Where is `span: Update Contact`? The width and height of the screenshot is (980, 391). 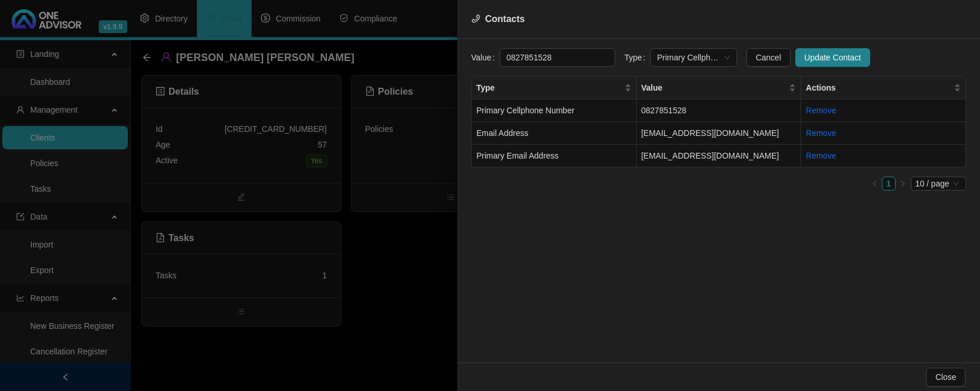 span: Update Contact is located at coordinates (832, 58).